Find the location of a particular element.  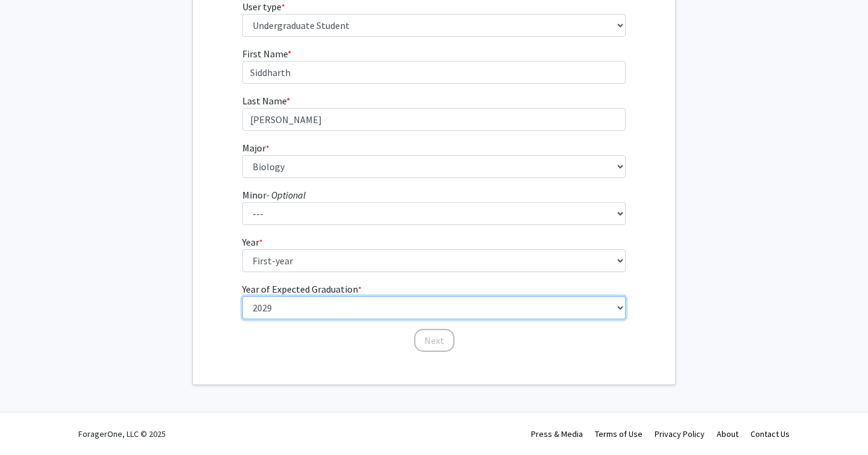

label: Minor is located at coordinates (274, 195).